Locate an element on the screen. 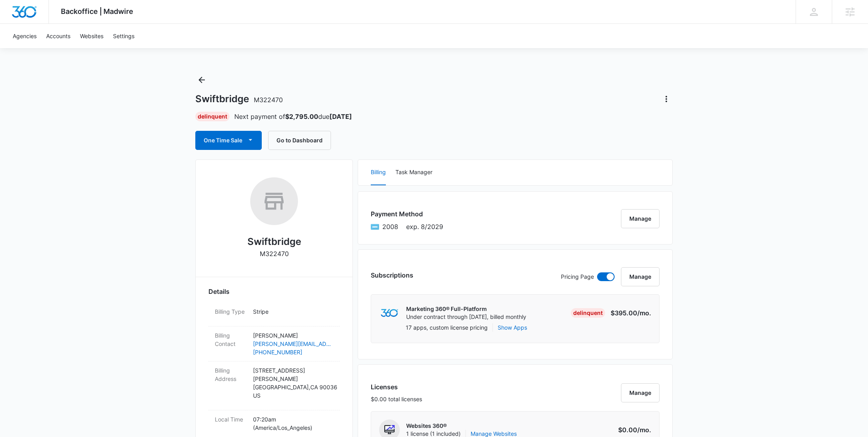 This screenshot has height=437, width=868. div: Billing TypeStripe is located at coordinates (274, 315).